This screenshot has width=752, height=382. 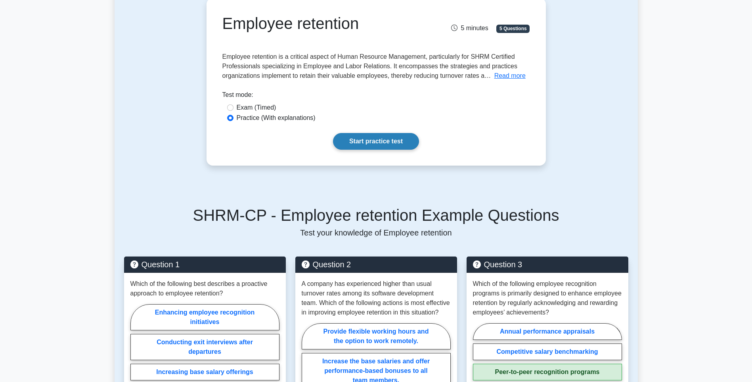 What do you see at coordinates (205, 264) in the screenshot?
I see `h5: Question 1` at bounding box center [205, 264].